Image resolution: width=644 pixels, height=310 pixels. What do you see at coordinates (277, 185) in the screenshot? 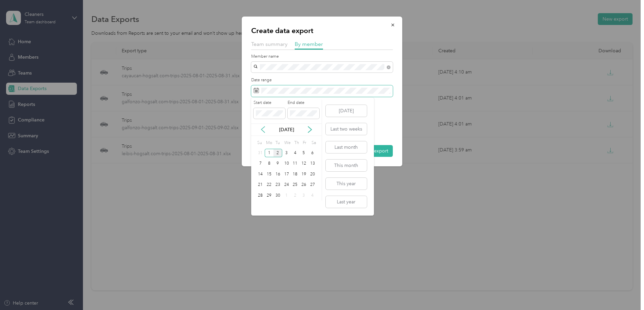
I see `div: 23` at bounding box center [277, 185].